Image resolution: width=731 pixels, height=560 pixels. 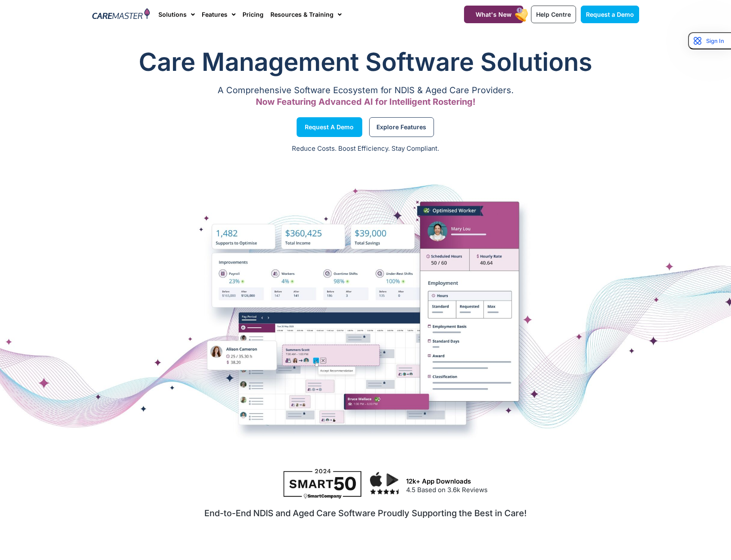 I want to click on span: What's New, so click(x=493, y=14).